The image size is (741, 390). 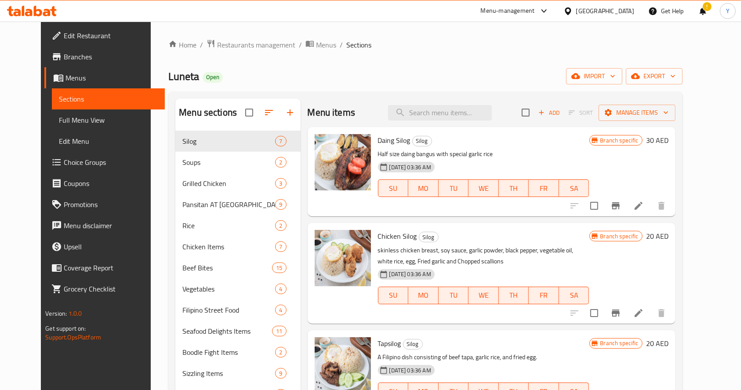 What do you see at coordinates (108, 141) in the screenshot?
I see `span: Edit Menu` at bounding box center [108, 141].